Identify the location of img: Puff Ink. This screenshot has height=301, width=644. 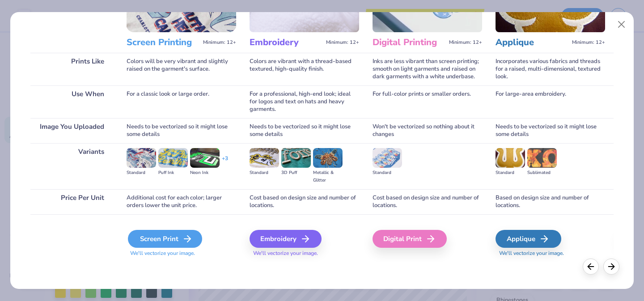
(173, 157).